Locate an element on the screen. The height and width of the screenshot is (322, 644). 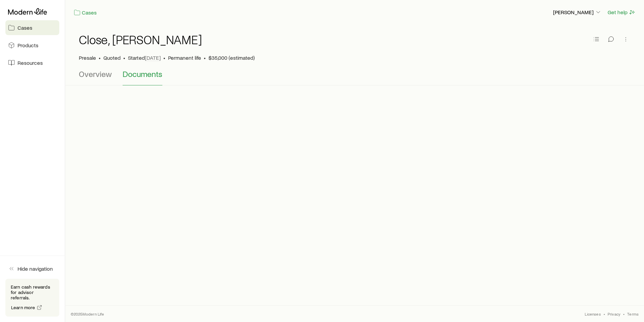
a: Products is located at coordinates (32, 45).